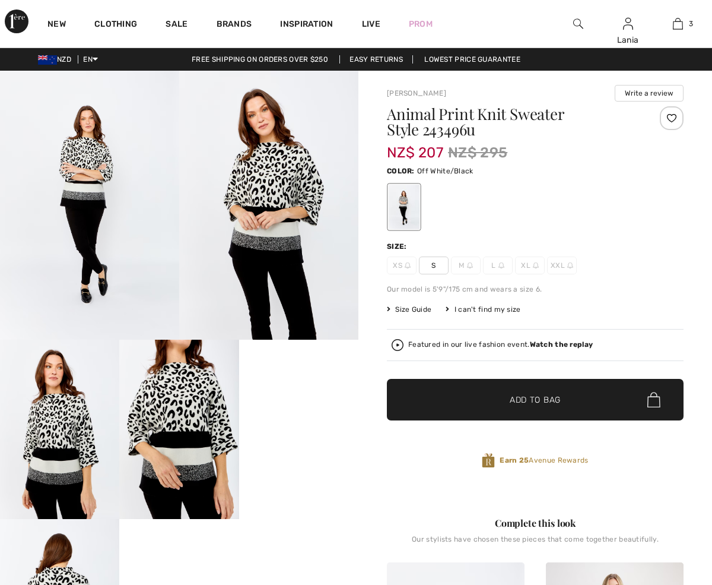 The image size is (712, 585). What do you see at coordinates (179, 429) in the screenshot?
I see `img: Animal Print Knit Sweater Style 243496U. 4` at bounding box center [179, 429].